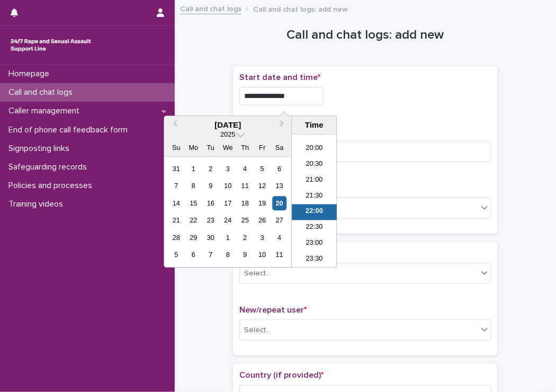 The width and height of the screenshot is (556, 392). Describe the element at coordinates (194, 221) in the screenshot. I see `div: Choose Monday, September 22nd, 2025` at that location.